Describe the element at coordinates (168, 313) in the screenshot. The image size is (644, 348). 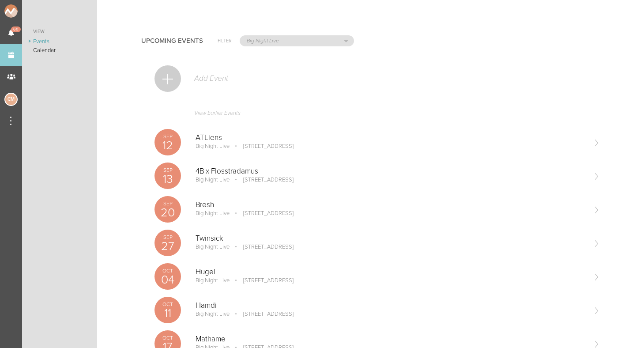
I see `p: 11` at that location.